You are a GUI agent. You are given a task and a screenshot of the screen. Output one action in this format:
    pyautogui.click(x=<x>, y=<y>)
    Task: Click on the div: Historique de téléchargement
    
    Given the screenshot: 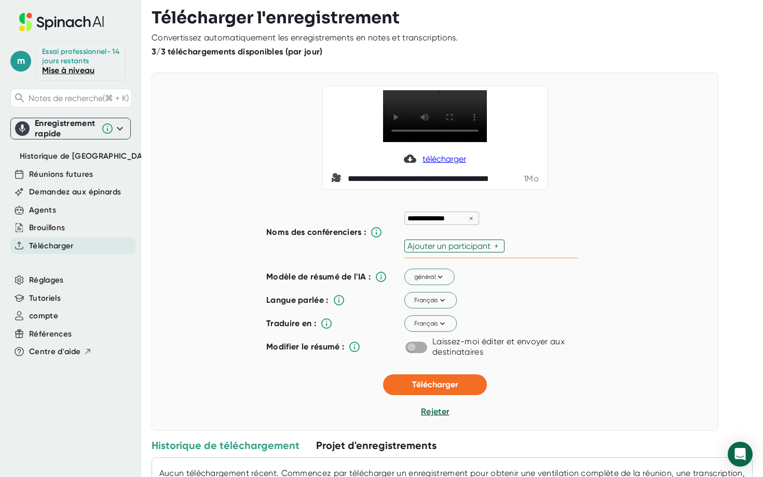 What is the action you would take?
    pyautogui.click(x=225, y=446)
    